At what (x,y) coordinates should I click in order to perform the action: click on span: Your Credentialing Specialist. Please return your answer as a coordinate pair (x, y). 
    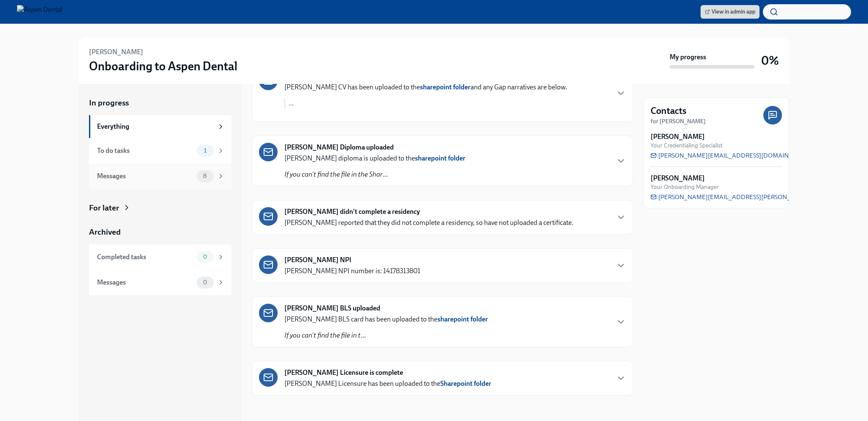
    Looking at the image, I should click on (687, 145).